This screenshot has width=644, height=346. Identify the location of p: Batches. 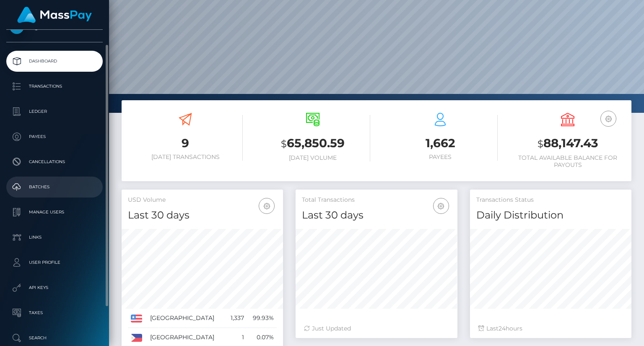
(54, 187).